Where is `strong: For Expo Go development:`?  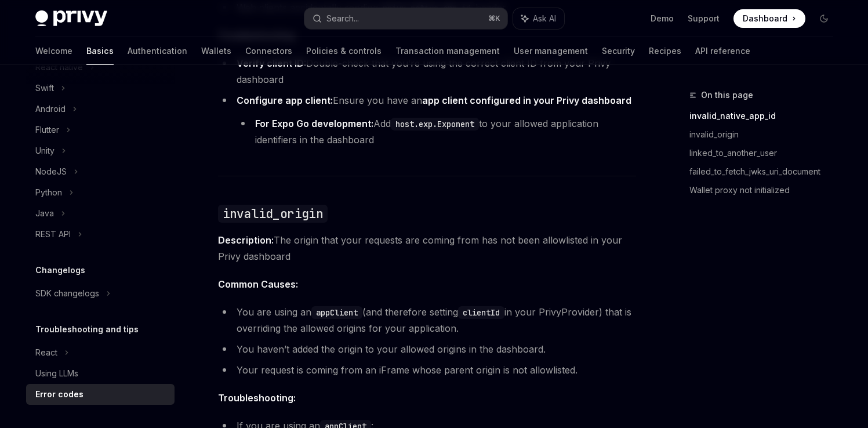
strong: For Expo Go development: is located at coordinates (315, 124).